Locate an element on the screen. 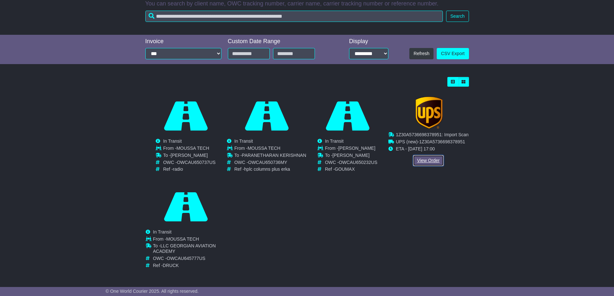 The width and height of the screenshot is (614, 296). button: Refresh is located at coordinates (421, 53).